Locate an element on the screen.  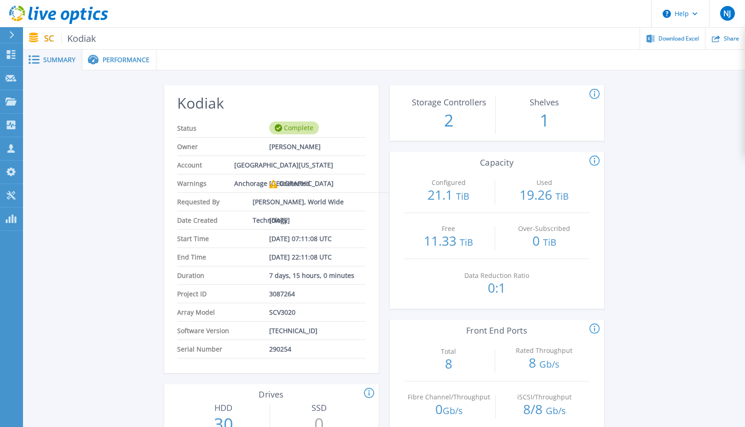
h3: HDD is located at coordinates (223, 408).